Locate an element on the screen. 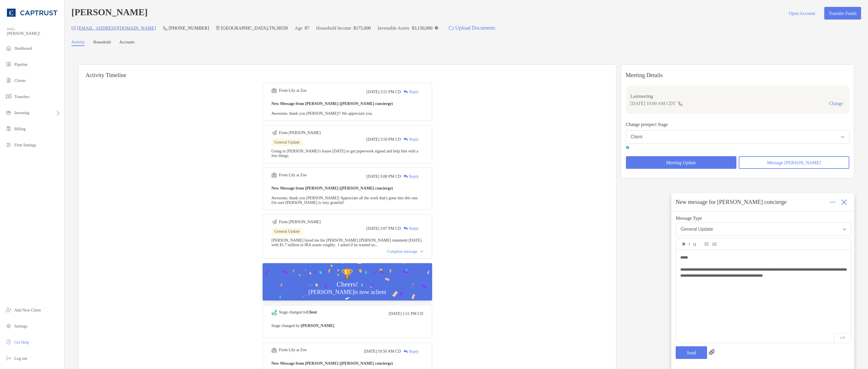 The height and width of the screenshot is (369, 868). img: pipeline icon is located at coordinates (8, 64).